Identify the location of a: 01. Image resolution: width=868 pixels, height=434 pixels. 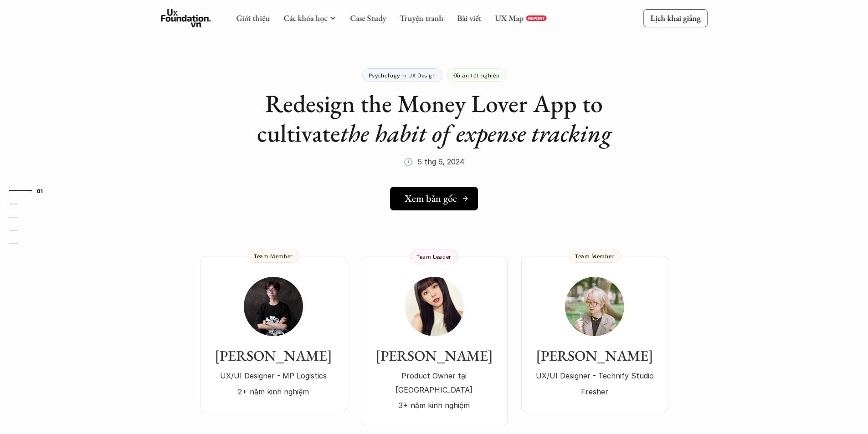
(30, 191).